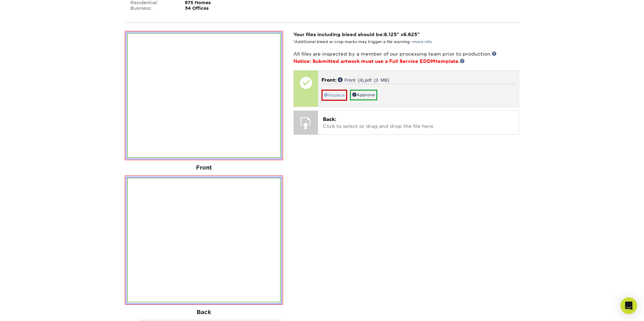 The width and height of the screenshot is (644, 321). Describe the element at coordinates (152, 8) in the screenshot. I see `div: Business:` at that location.